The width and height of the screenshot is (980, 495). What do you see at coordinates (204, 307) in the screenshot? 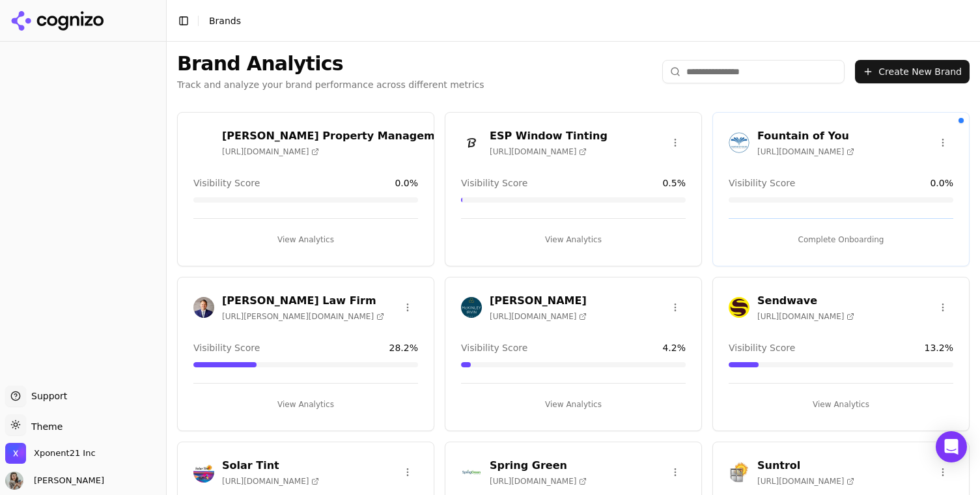
I see `img: Johnston Law Firm` at bounding box center [204, 307].